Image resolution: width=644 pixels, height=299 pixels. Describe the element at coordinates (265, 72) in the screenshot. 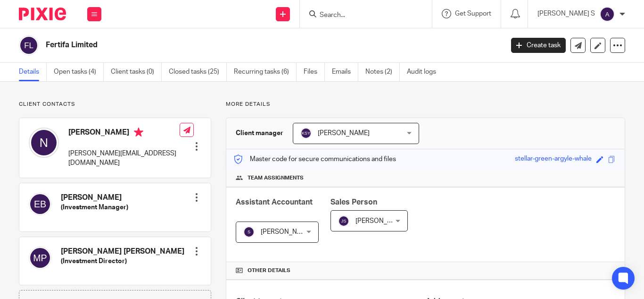

I see `a: Recurring tasks (6)` at that location.